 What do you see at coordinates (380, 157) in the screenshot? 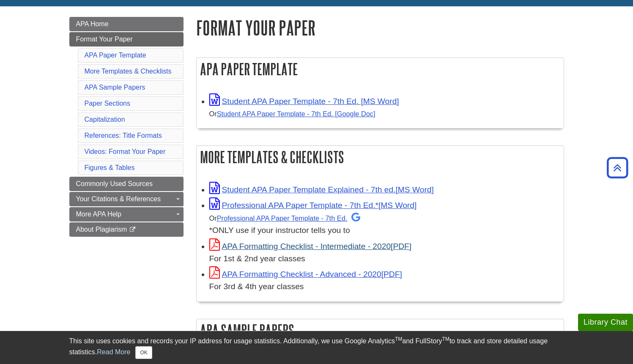
I see `h2: More Templates & Checklists` at bounding box center [380, 157].